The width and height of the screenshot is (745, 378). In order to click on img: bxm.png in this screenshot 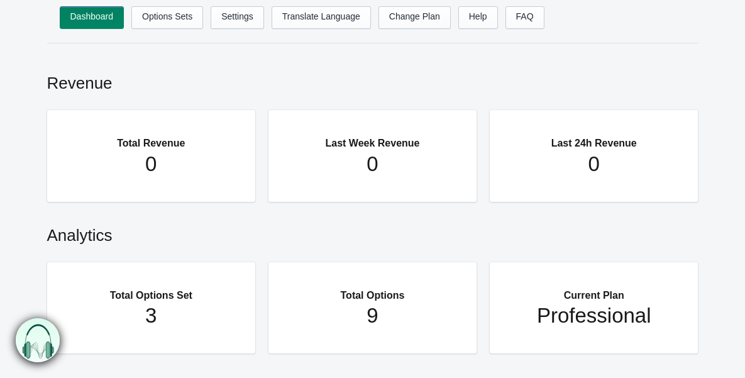, I will do `click(38, 339)`.